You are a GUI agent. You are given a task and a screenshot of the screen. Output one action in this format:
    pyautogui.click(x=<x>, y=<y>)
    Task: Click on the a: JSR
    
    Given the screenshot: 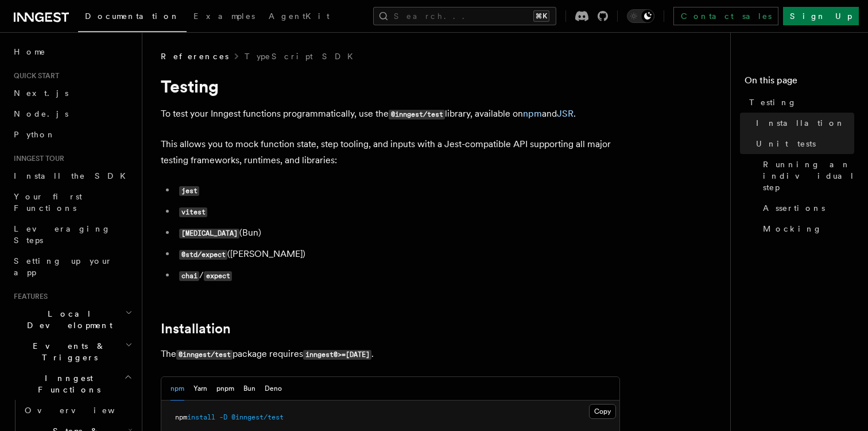 What is the action you would take?
    pyautogui.click(x=564, y=114)
    